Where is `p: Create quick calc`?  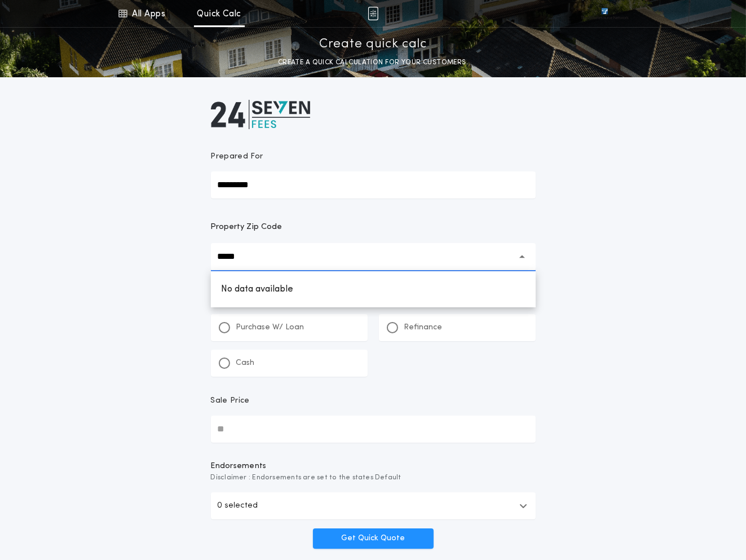 p: Create quick calc is located at coordinates (373, 45).